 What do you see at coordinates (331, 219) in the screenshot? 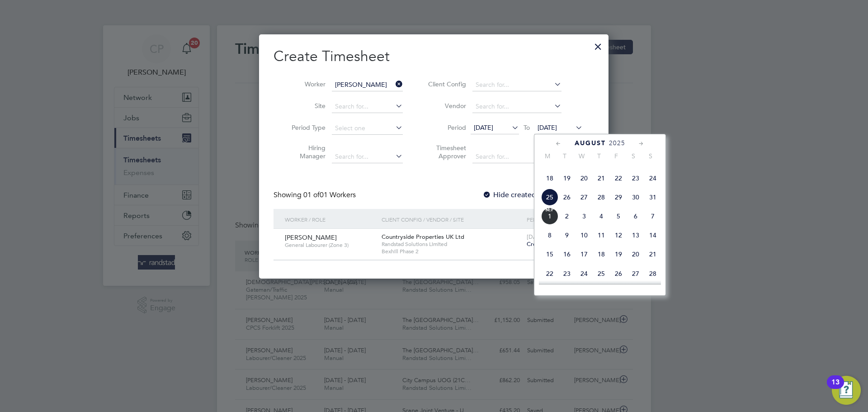
I see `div: Worker / Role` at bounding box center [331, 219].